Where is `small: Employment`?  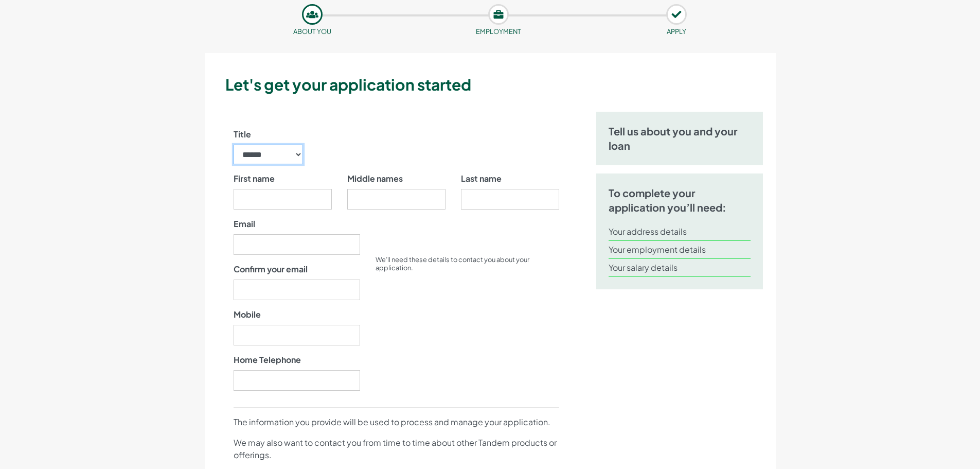
small: Employment is located at coordinates (499, 32).